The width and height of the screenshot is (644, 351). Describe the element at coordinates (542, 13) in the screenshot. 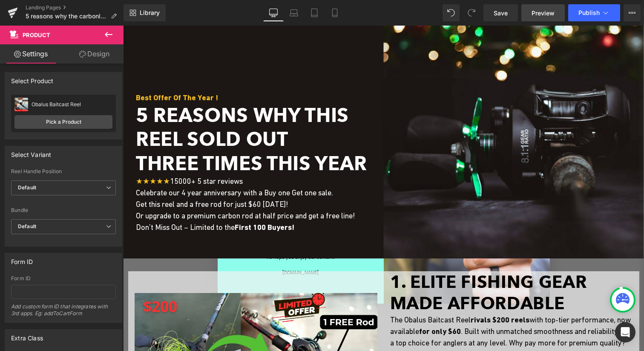

I see `a: Preview` at that location.